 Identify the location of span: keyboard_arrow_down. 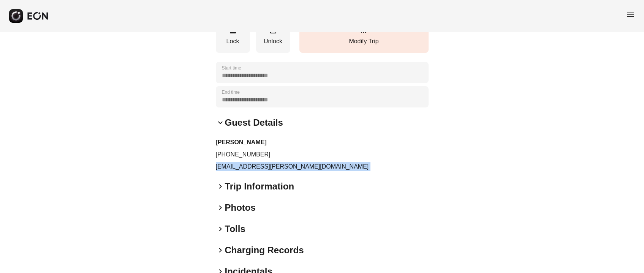
(220, 123).